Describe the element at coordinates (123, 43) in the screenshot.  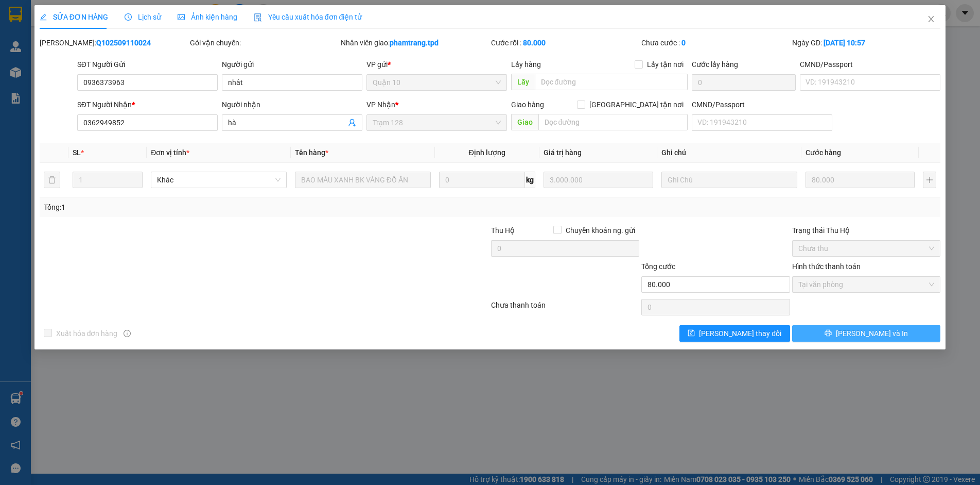
I see `b: Q102509110024` at that location.